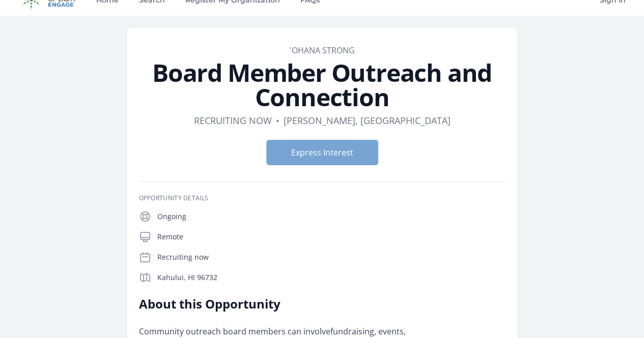 This screenshot has height=338, width=644. Describe the element at coordinates (331, 237) in the screenshot. I see `p: Remote` at that location.